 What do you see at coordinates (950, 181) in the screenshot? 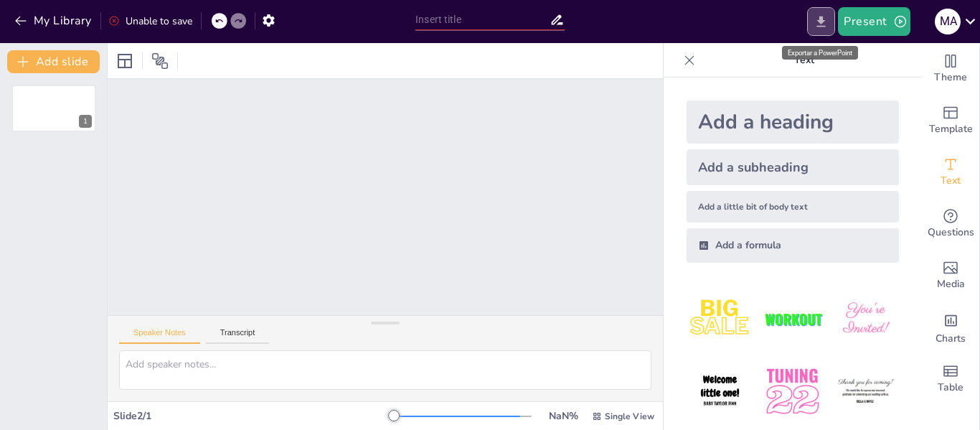
I see `span: Text` at bounding box center [950, 181].